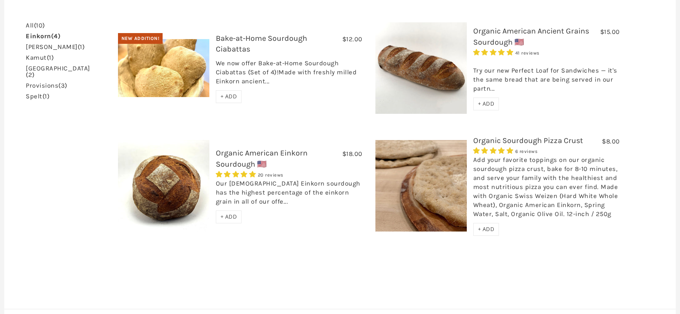  I want to click on span: 4.95 stars, so click(237, 174).